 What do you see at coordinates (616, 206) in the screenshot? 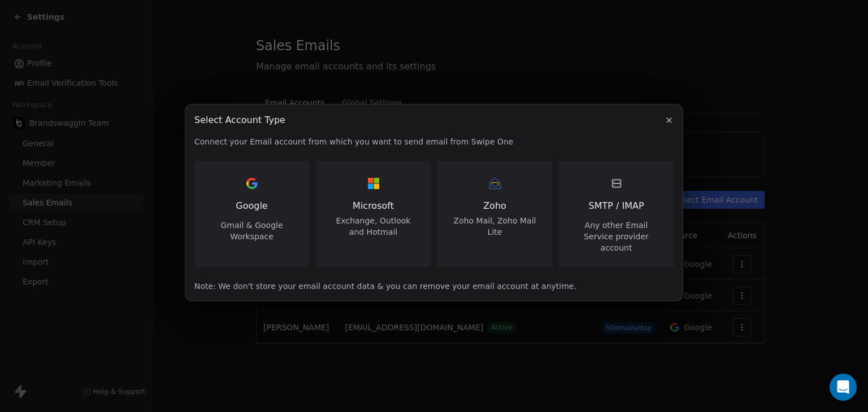
I see `span: SMTP / IMAP` at bounding box center [616, 206].